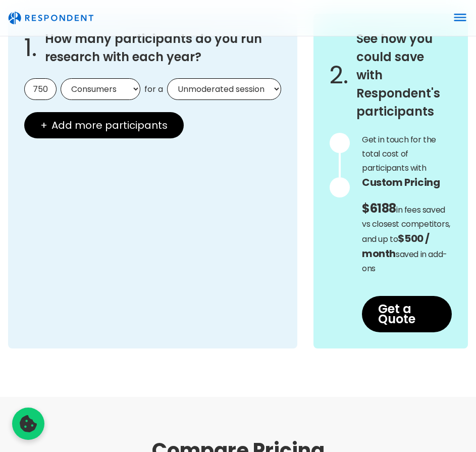  What do you see at coordinates (163, 48) in the screenshot?
I see `h3: How many participants do you run research with each year?` at bounding box center [163, 48].